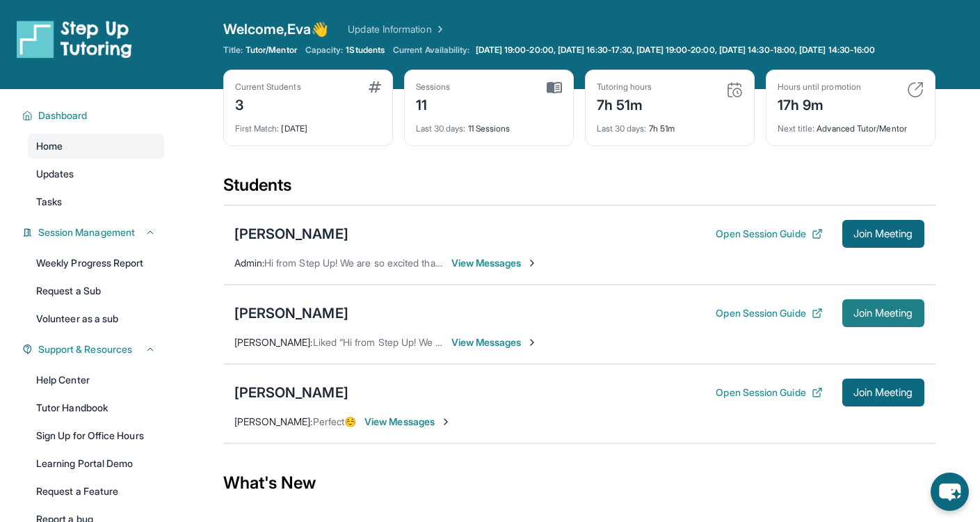 Image resolution: width=980 pixels, height=522 pixels. I want to click on div: 17h 9m, so click(820, 104).